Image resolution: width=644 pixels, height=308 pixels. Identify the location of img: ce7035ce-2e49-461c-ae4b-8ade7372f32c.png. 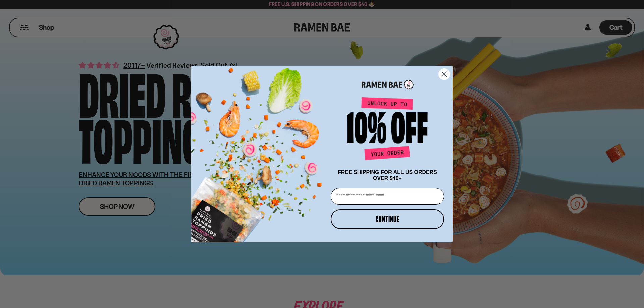
(259, 151).